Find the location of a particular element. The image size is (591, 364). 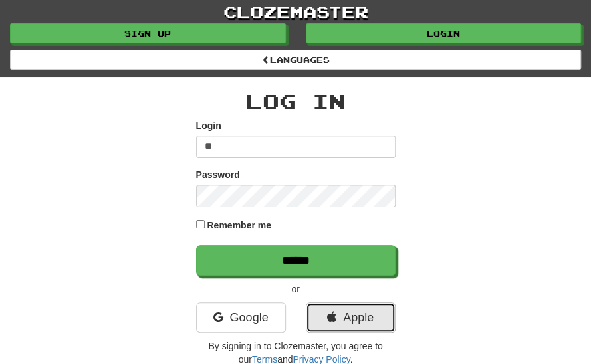

a: Sign up is located at coordinates (148, 33).